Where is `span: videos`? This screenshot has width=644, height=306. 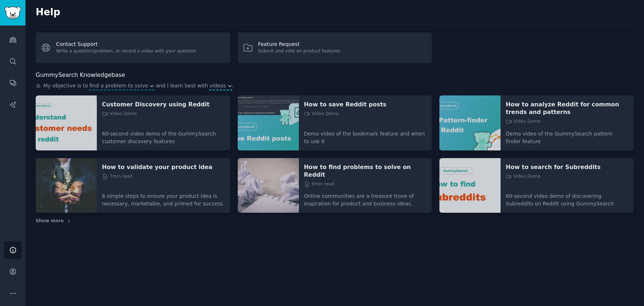 span: videos is located at coordinates (218, 86).